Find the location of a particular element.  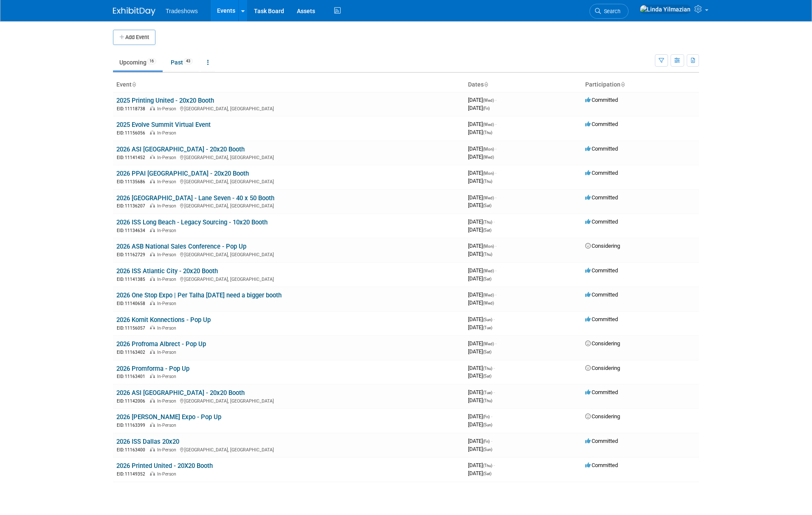

span: EID: 11149352 is located at coordinates (132, 474).